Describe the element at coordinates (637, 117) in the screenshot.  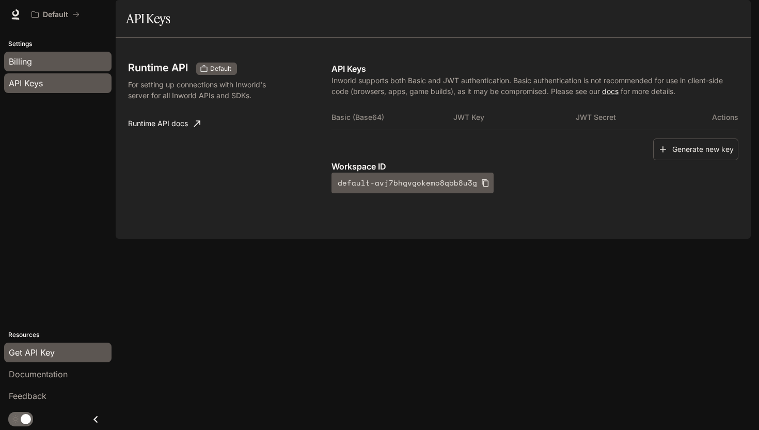
I see `th: JWT Secret` at that location.